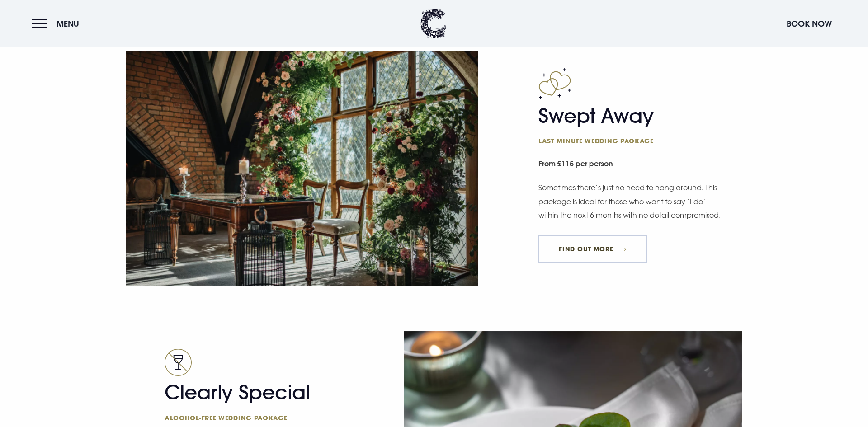  I want to click on span: Last minute wedding package, so click(626, 140).